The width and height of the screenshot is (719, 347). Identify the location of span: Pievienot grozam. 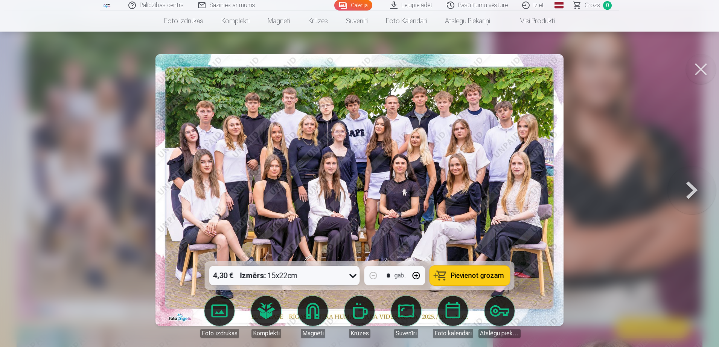
(477, 276).